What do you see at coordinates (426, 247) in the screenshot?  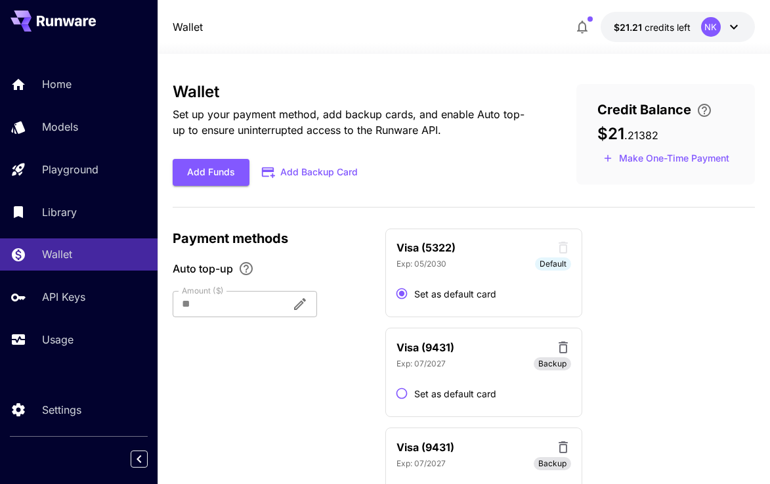 I see `p: Visa (5322)` at bounding box center [426, 247].